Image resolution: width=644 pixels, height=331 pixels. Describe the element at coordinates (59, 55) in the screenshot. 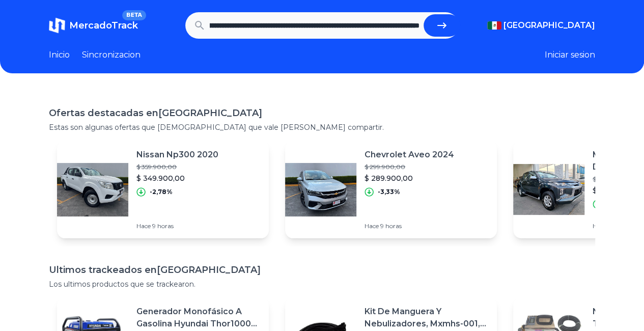

I see `a: Inicio` at that location.